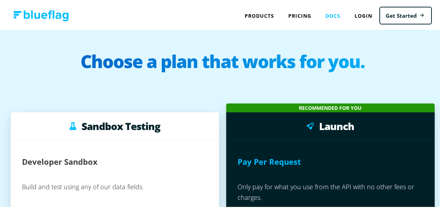 The width and height of the screenshot is (440, 208). I want to click on h2: Developer Sandbox, so click(60, 160).